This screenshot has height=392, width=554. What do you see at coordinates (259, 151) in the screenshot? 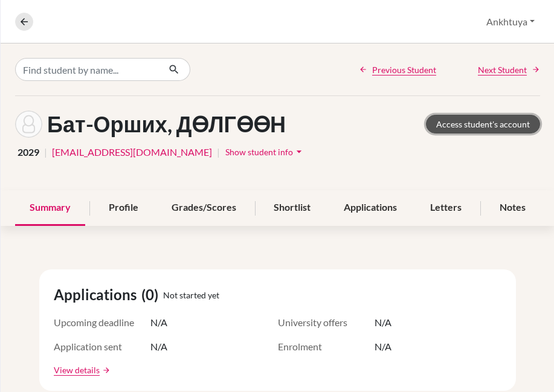
I see `span: Show student info` at bounding box center [259, 151].